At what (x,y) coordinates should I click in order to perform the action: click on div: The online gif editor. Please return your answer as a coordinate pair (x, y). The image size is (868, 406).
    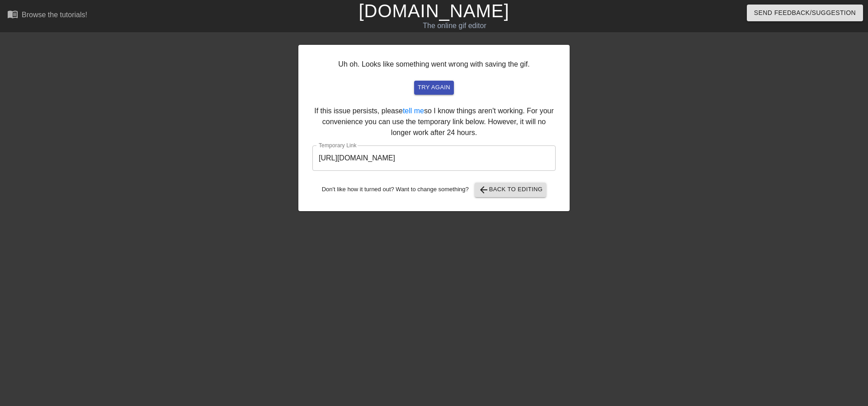
    Looking at the image, I should click on (455, 26).